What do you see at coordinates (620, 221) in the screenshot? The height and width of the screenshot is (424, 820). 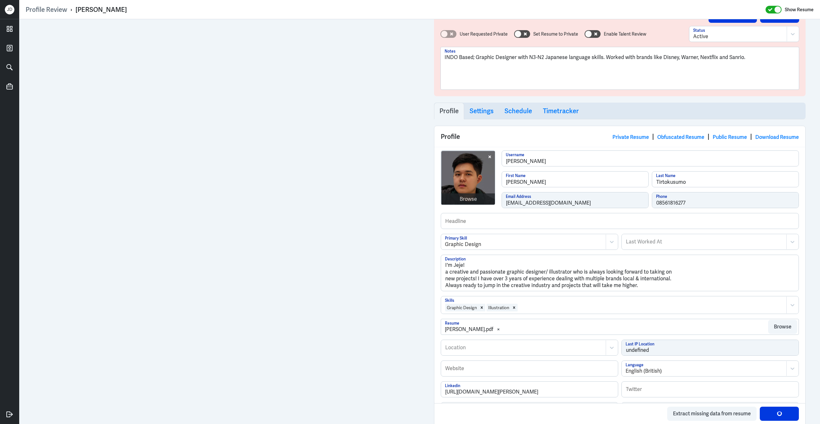 I see `input: Headline` at bounding box center [620, 221].